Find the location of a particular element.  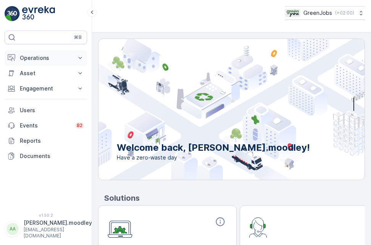

span: Have a zero-waste day is located at coordinates (213, 158).